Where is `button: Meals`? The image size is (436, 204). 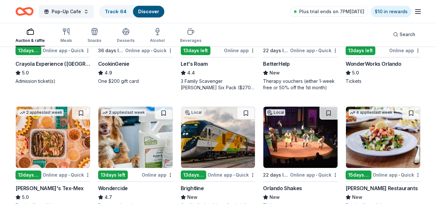
button: Meals is located at coordinates (66, 36).